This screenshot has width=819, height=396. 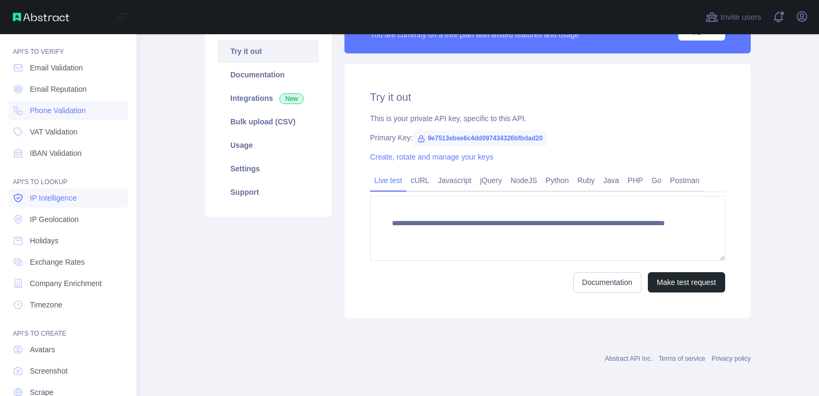 I want to click on a: Usage, so click(x=268, y=145).